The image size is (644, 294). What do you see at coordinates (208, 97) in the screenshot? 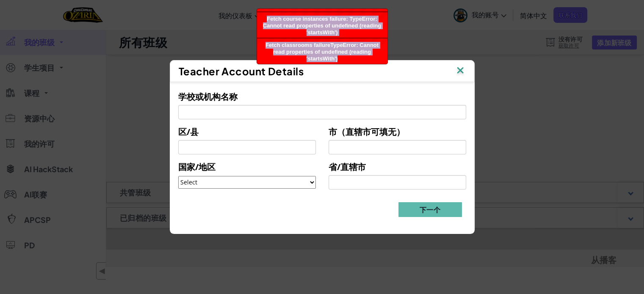
I see `label: 学校或机构名称` at bounding box center [208, 97].